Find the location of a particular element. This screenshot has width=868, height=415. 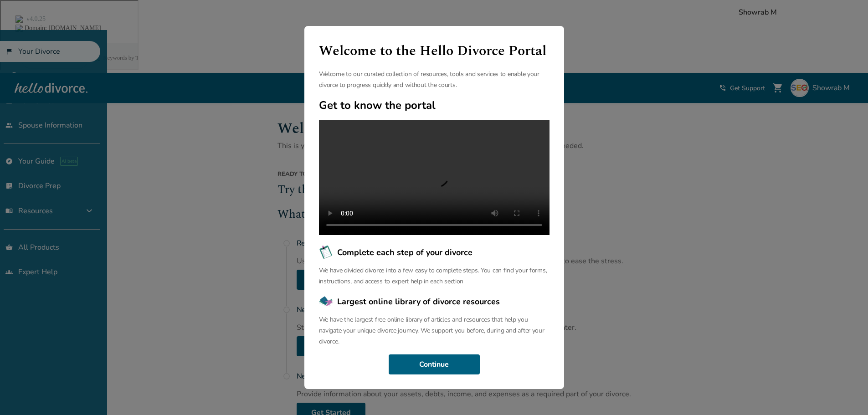

p: Welcome to our curated collection of resources, tools and services to enable your divorce to prog... is located at coordinates (434, 80).